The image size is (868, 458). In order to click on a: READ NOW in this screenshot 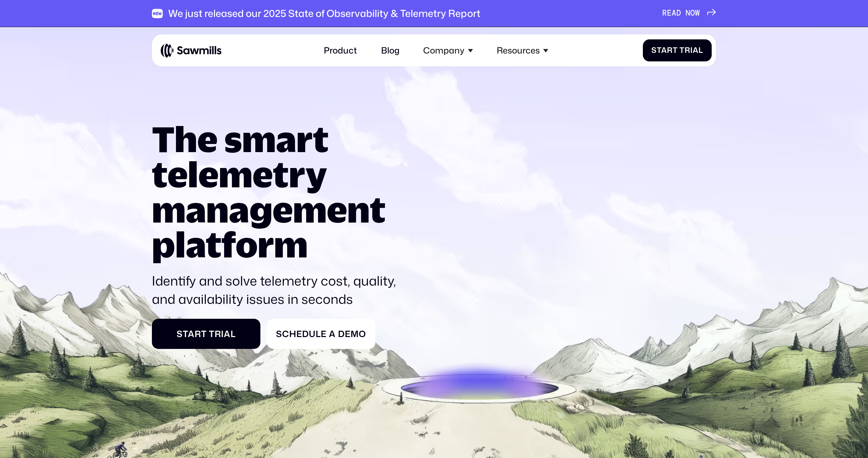, I will do `click(689, 13)`.